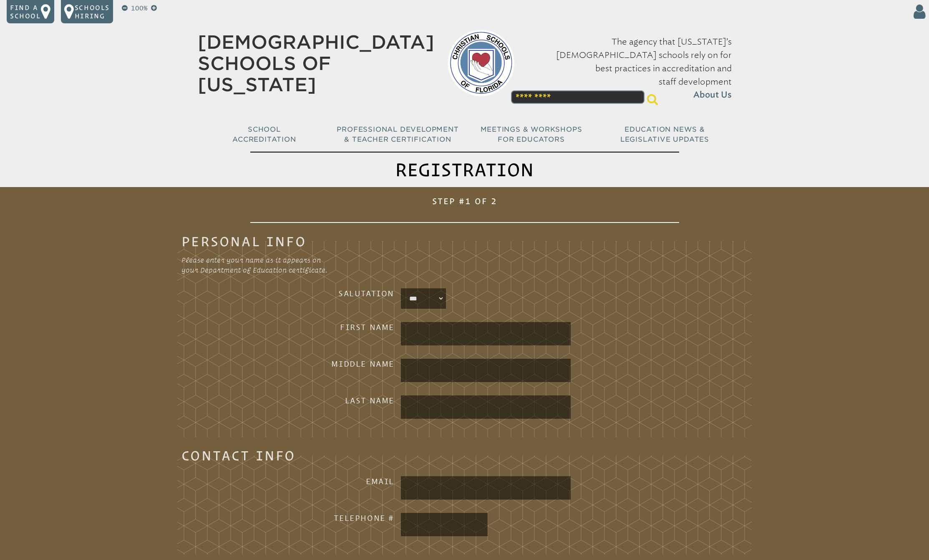 Image resolution: width=929 pixels, height=560 pixels. What do you see at coordinates (26, 12) in the screenshot?
I see `p: Find a school` at bounding box center [26, 12].